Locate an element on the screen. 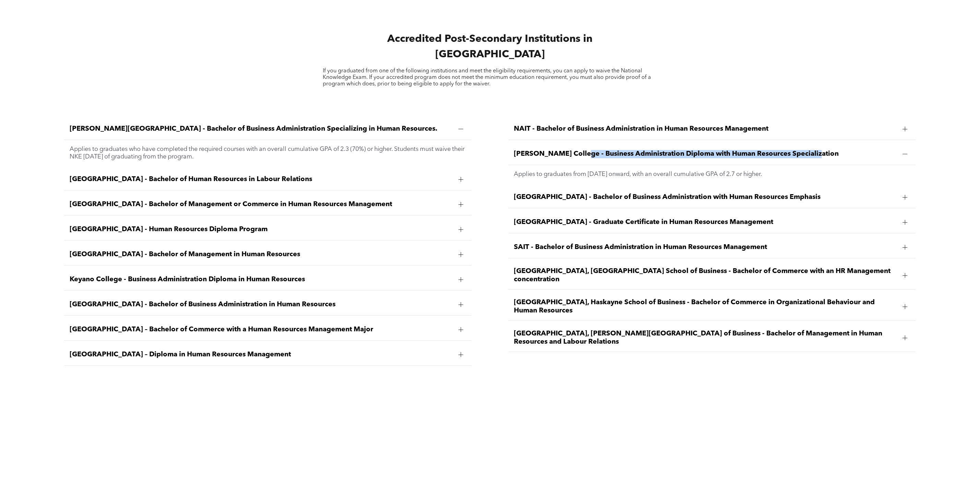 The height and width of the screenshot is (486, 980). span: SAIT - Bachelor of Business Administration in Human Resources Management is located at coordinates (705, 247).